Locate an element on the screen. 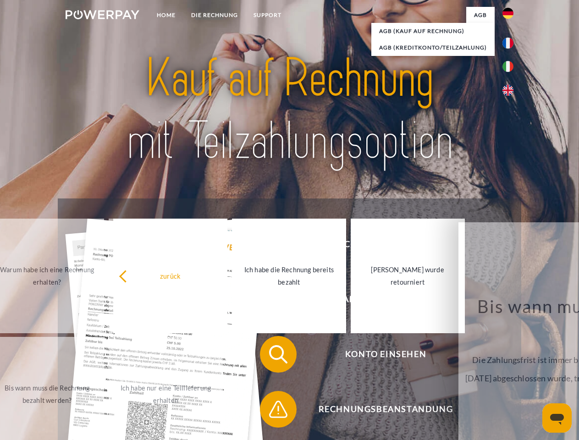 The image size is (579, 440). a: Konto einsehen is located at coordinates (379, 354).